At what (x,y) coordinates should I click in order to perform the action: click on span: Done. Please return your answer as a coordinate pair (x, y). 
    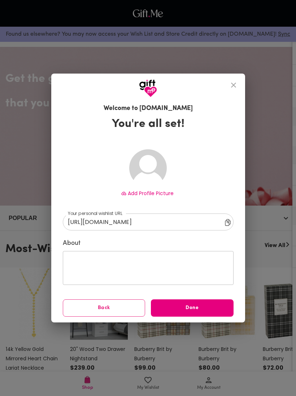
    Looking at the image, I should click on (192, 308).